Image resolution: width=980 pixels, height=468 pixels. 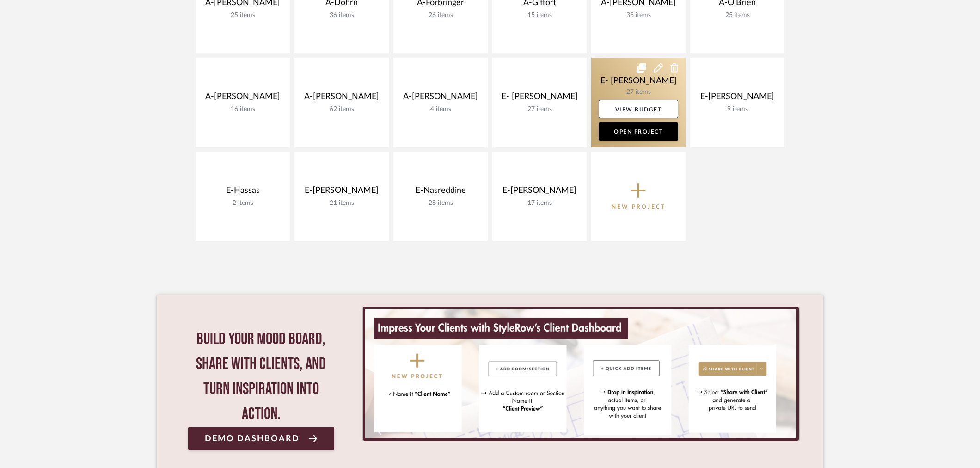 What do you see at coordinates (638, 207) in the screenshot?
I see `p: New Project` at bounding box center [638, 207].